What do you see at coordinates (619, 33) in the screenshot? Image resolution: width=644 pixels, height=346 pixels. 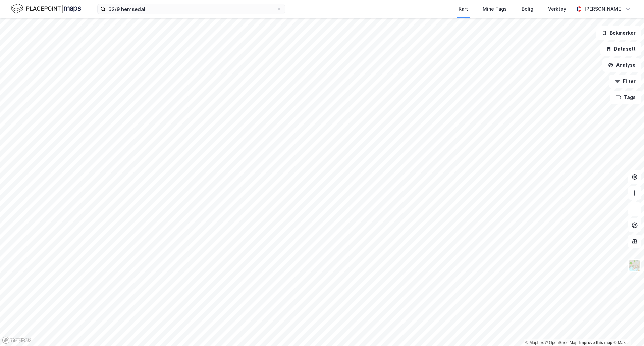 I see `button: Bokmerker` at bounding box center [619, 33].